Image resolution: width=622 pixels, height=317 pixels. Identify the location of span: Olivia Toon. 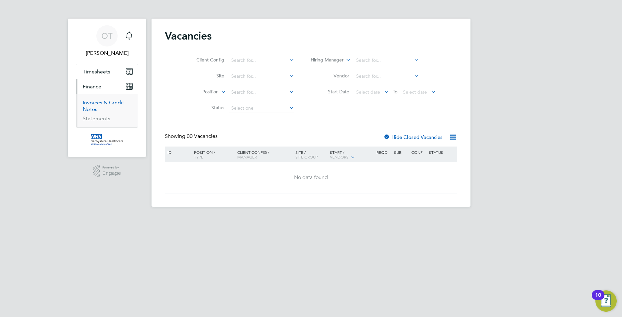
(107, 53).